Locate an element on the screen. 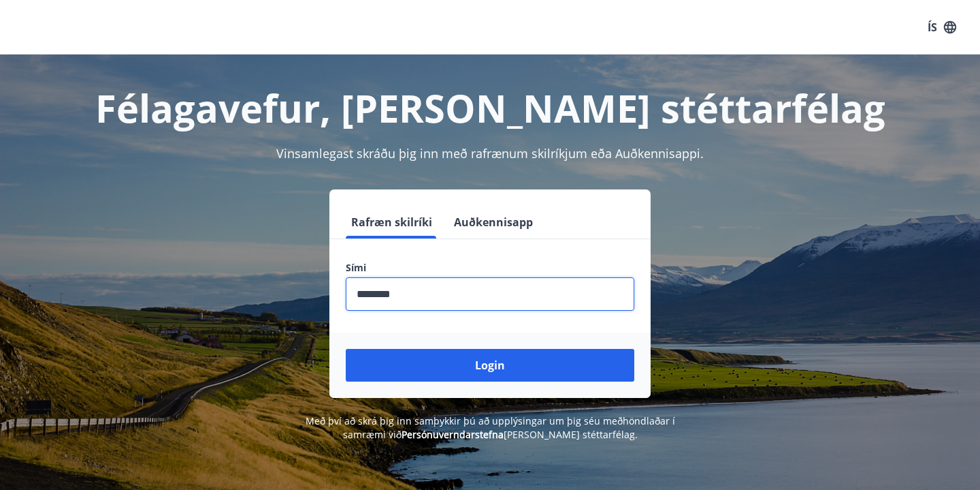  button: Auðkennisapp is located at coordinates (494, 222).